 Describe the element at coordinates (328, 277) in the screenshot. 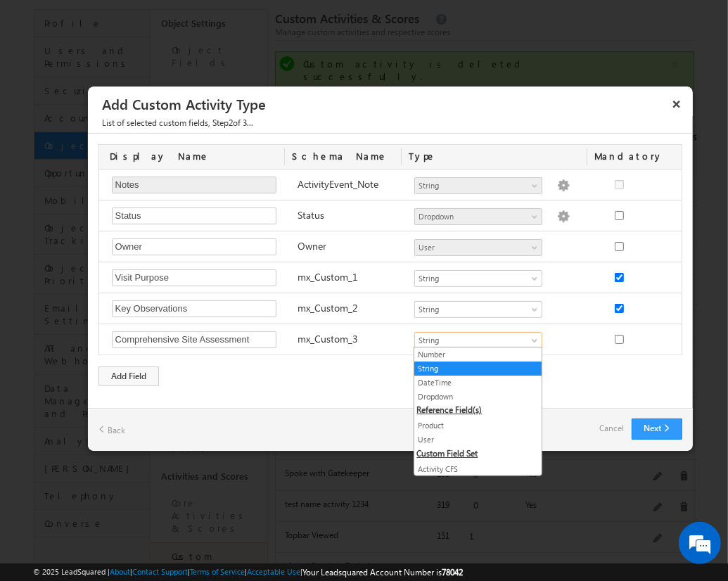

I see `label: mx_Custom_1` at that location.